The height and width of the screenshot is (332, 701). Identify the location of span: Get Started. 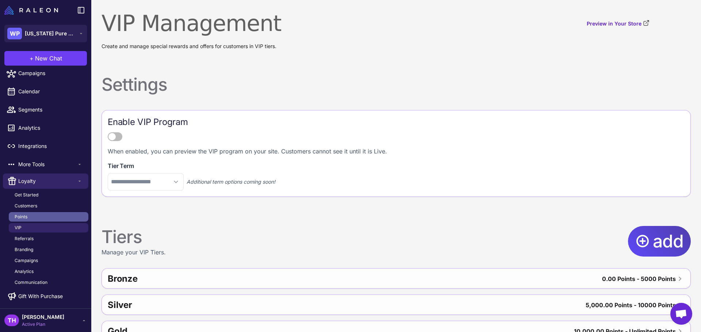
(26, 195).